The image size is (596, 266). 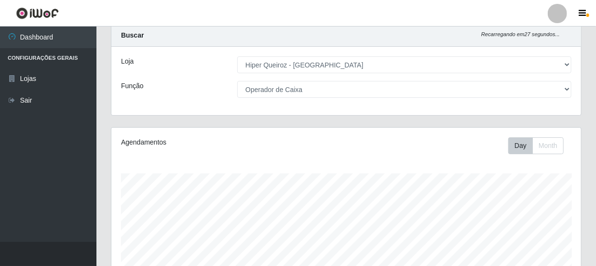 What do you see at coordinates (547, 146) in the screenshot?
I see `button: Month` at bounding box center [547, 146].